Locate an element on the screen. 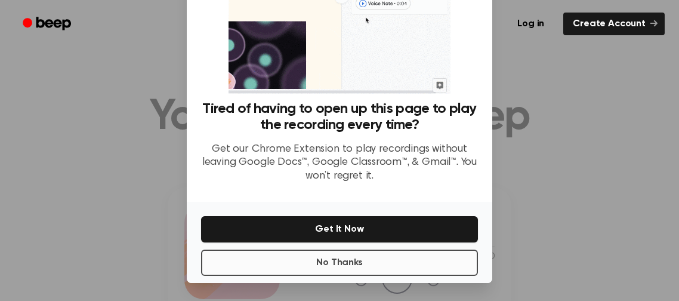 The image size is (679, 301). button: No Thanks is located at coordinates (340, 263).